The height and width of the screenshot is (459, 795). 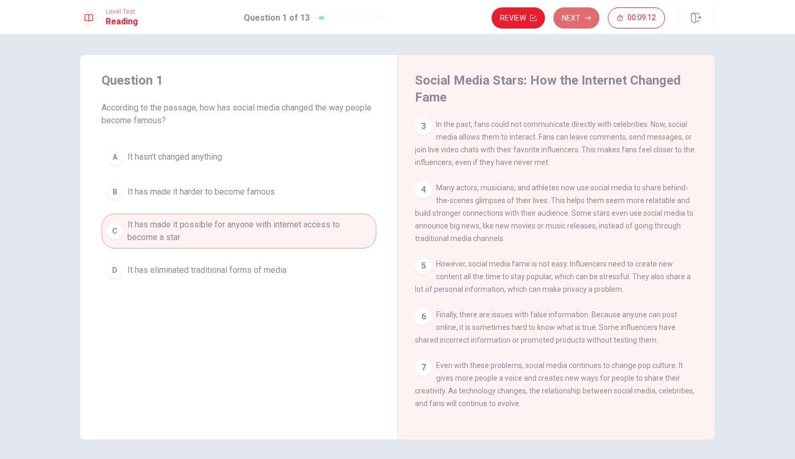 What do you see at coordinates (239, 270) in the screenshot?
I see `button: DIt has eliminated traditional forms of media` at bounding box center [239, 270].